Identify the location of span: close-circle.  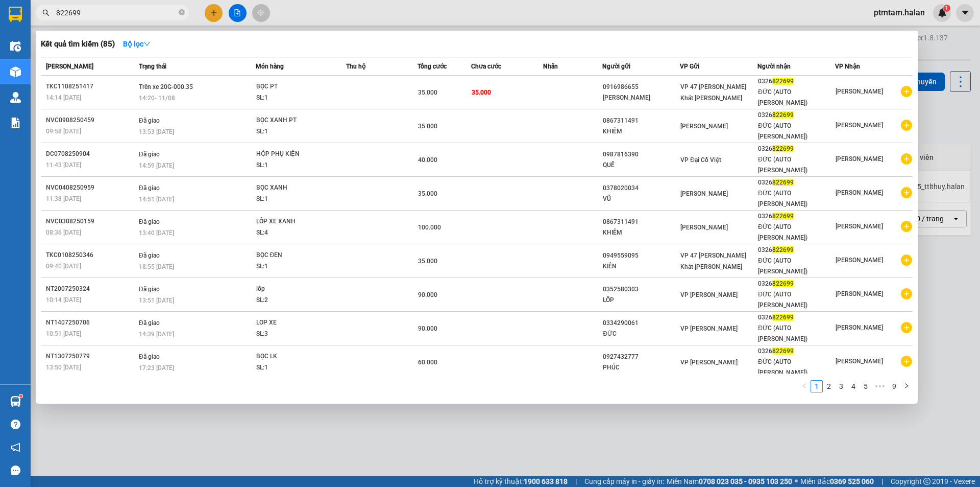
(182, 12).